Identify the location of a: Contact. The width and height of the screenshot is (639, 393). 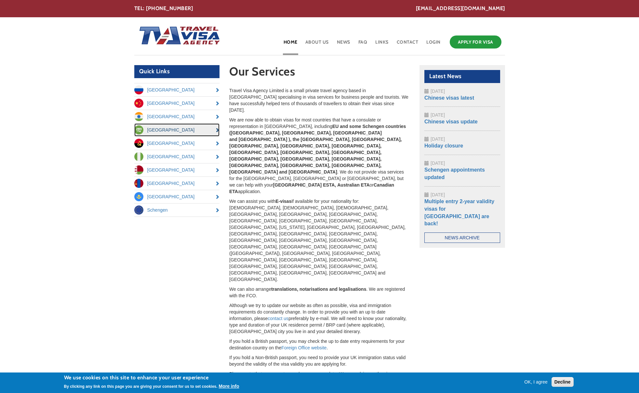
(408, 44).